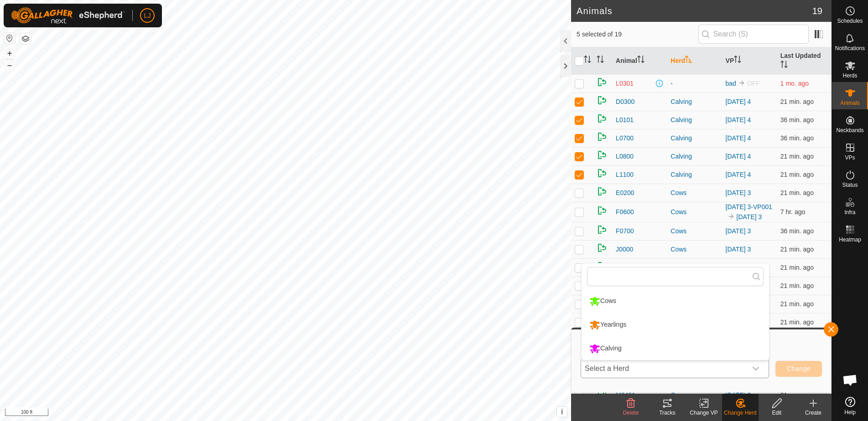  What do you see at coordinates (675, 301) in the screenshot?
I see `li: Cows` at bounding box center [675, 301].